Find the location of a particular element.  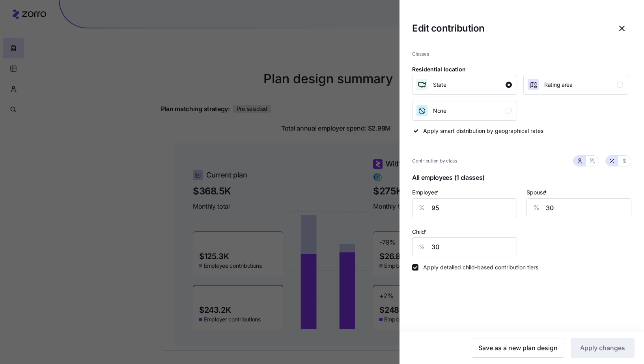

label: Spouse is located at coordinates (537, 192).